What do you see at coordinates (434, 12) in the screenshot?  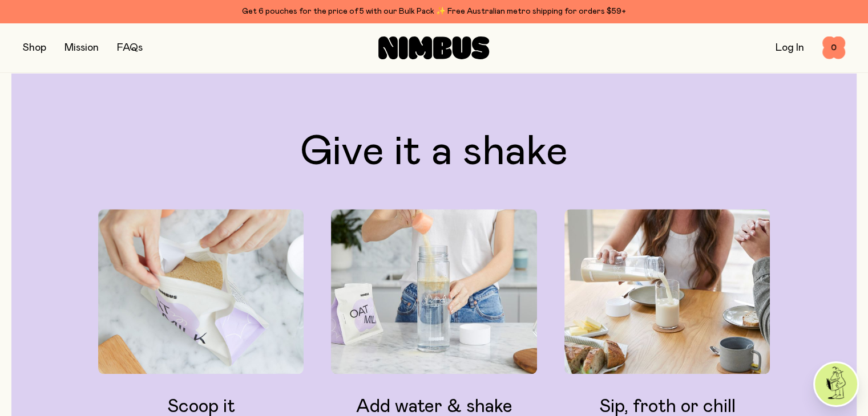 I see `div: Get 6 pouches for the price of 5 with our Bulk Pack ✨ Free Australian metro shipping for orders $59+` at bounding box center [434, 12].